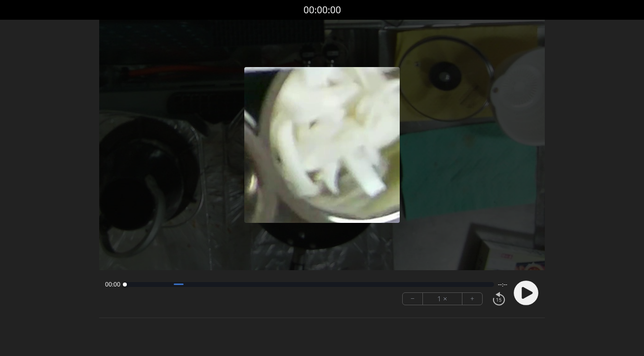 The width and height of the screenshot is (644, 356). What do you see at coordinates (443, 299) in the screenshot?
I see `div: 1 ×` at bounding box center [443, 299].